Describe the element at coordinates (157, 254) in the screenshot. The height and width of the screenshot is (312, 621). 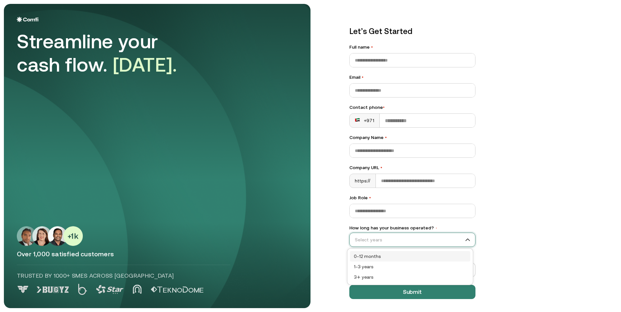
I see `p: Over 1,000 satisfied customers` at that location.